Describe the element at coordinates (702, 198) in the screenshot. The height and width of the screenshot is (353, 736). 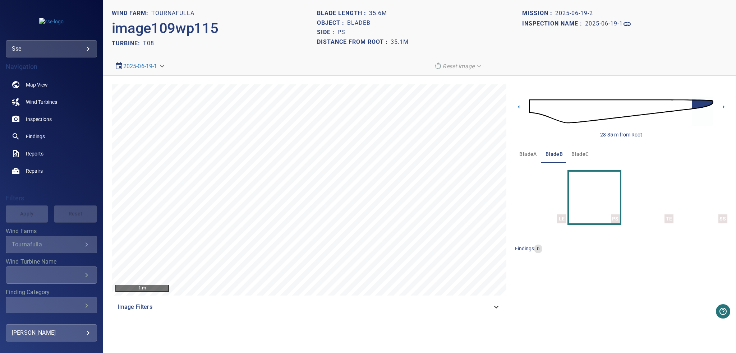
I see `button: SS` at that location.